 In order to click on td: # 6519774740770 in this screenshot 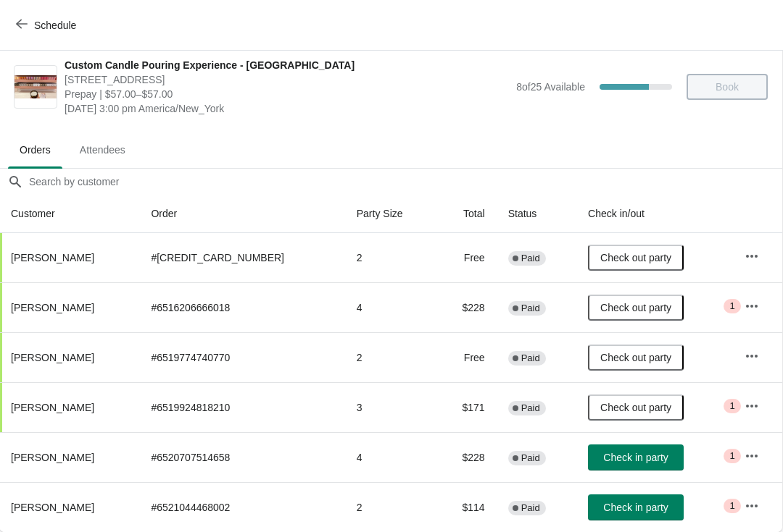, I will do `click(241, 357)`.